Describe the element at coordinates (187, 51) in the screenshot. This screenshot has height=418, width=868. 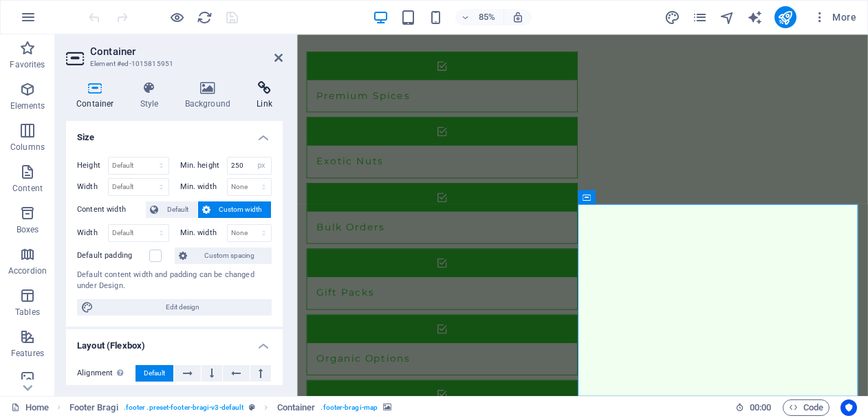
I see `h2: Container` at that location.